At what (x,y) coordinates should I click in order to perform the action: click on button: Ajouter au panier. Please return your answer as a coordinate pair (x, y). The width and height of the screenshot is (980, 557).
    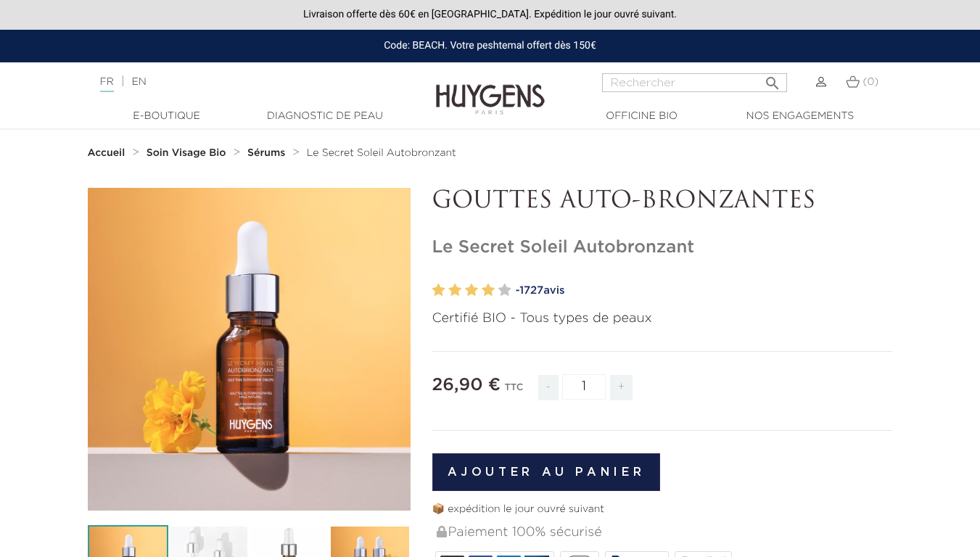
    Looking at the image, I should click on (546, 472).